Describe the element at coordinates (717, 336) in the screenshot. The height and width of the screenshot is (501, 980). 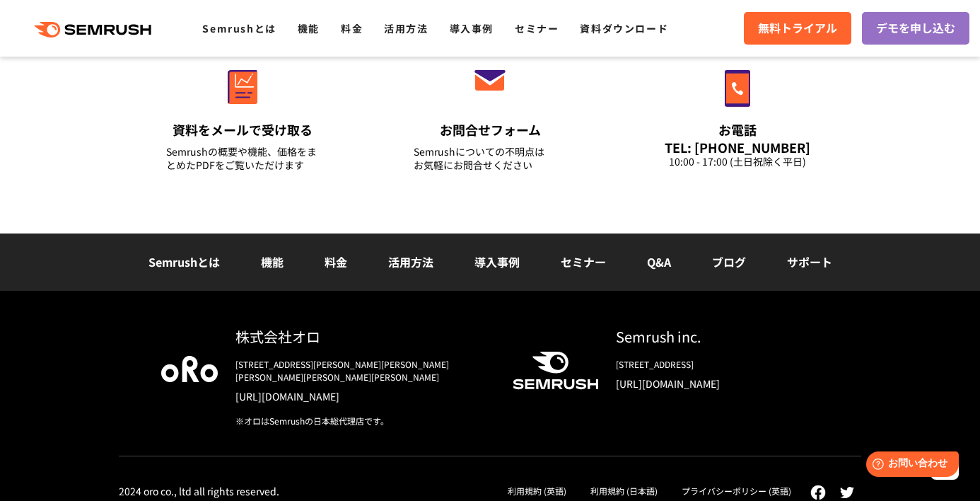
I see `div: Semrush inc.` at that location.